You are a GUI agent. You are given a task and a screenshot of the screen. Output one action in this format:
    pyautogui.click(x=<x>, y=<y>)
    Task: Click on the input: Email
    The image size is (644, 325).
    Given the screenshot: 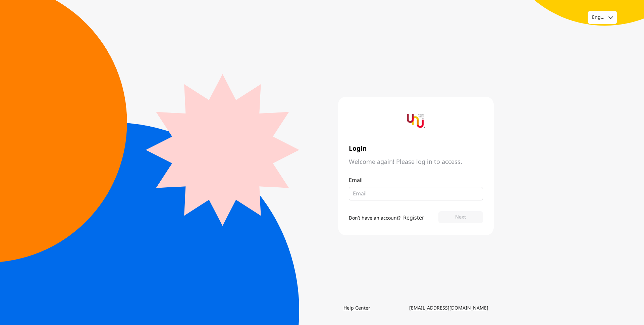 What is the action you would take?
    pyautogui.click(x=413, y=194)
    